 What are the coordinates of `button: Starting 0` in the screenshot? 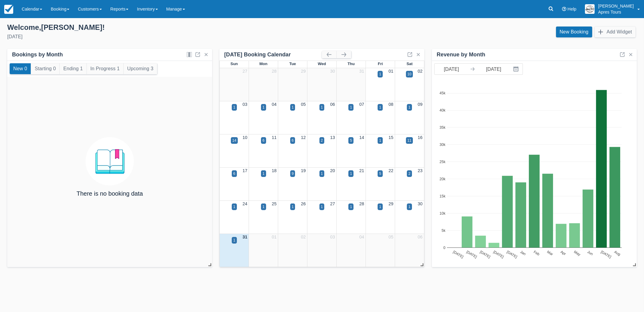 It's located at (45, 69).